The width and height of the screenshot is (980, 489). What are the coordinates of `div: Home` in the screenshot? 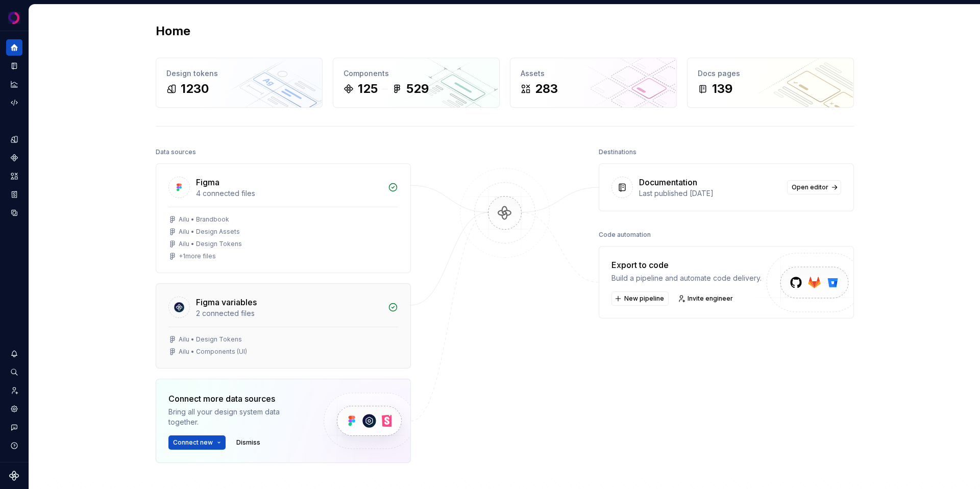 It's located at (14, 48).